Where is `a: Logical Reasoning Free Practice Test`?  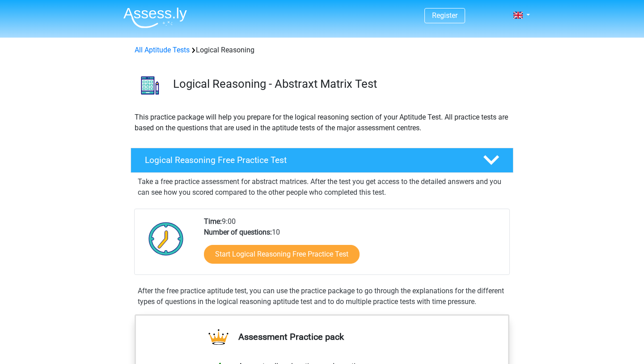 a: Logical Reasoning Free Practice Test is located at coordinates (322, 161).